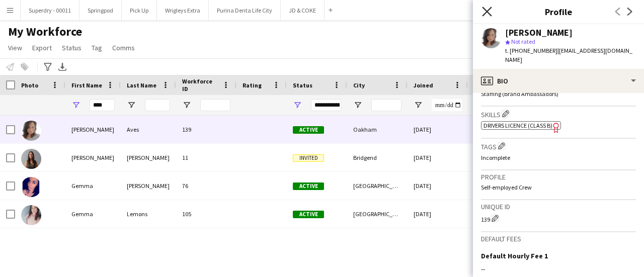 Image resolution: width=644 pixels, height=277 pixels. Describe the element at coordinates (158, 105) in the screenshot. I see `input: Last Name Filter Input` at that location.